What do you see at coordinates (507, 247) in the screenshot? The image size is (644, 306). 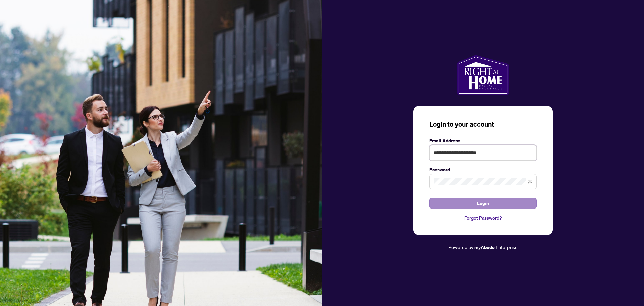 I see `span: Enterprise` at bounding box center [507, 247].